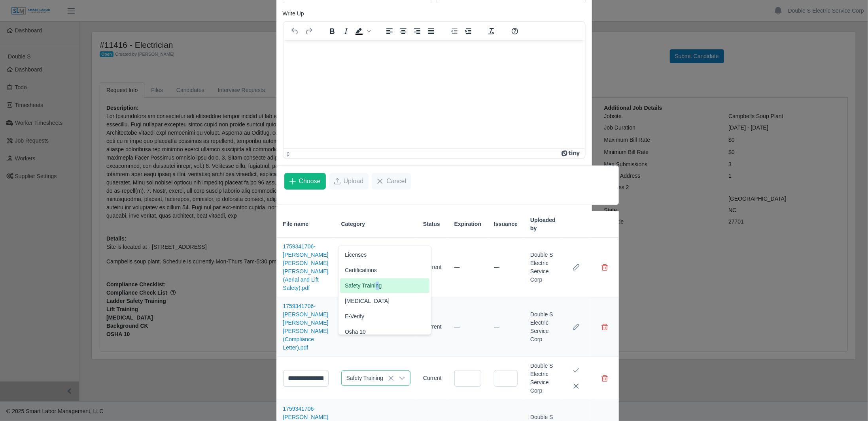 Image resolution: width=868 pixels, height=421 pixels. I want to click on span: Issuance, so click(506, 224).